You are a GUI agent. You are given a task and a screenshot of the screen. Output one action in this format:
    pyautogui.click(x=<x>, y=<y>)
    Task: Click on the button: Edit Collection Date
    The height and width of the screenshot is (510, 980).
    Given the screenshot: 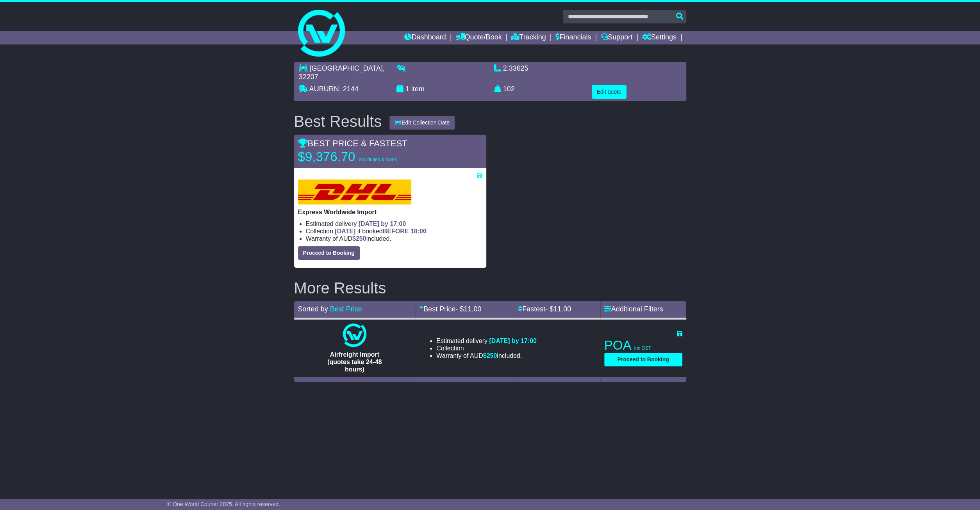 What is the action you would take?
    pyautogui.click(x=422, y=123)
    